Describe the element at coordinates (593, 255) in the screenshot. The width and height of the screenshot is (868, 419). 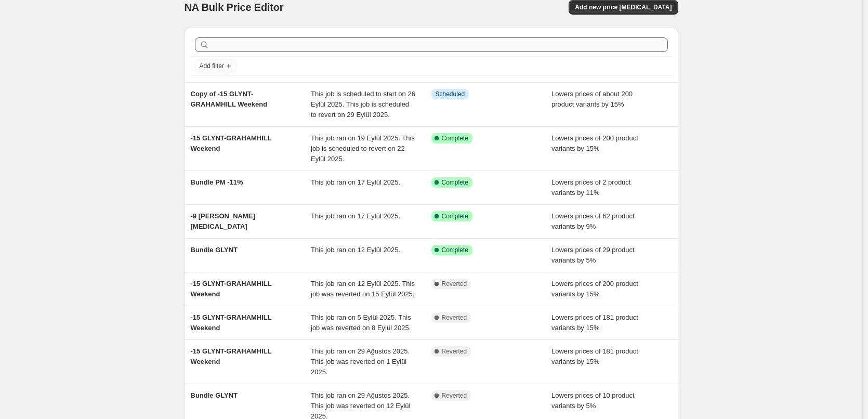
I see `span: Lowers prices of 29 product variants by 5%` at that location.